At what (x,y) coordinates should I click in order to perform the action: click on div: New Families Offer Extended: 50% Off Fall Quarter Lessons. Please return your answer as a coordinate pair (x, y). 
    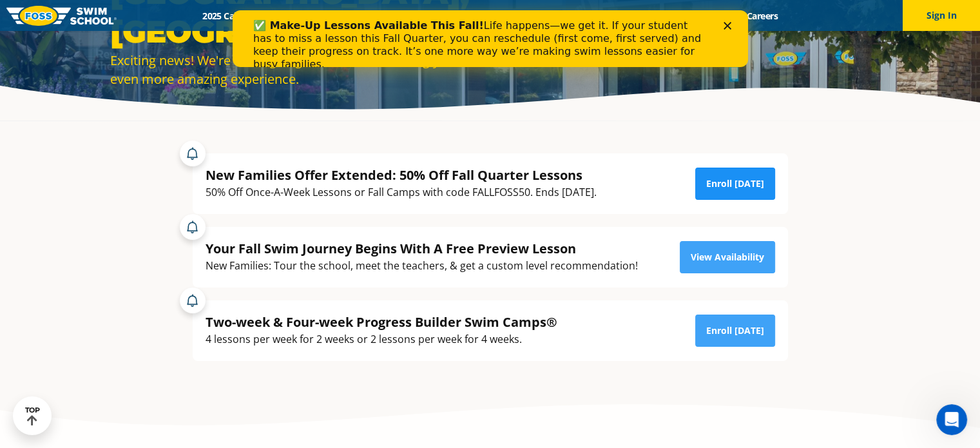
    Looking at the image, I should click on (401, 174).